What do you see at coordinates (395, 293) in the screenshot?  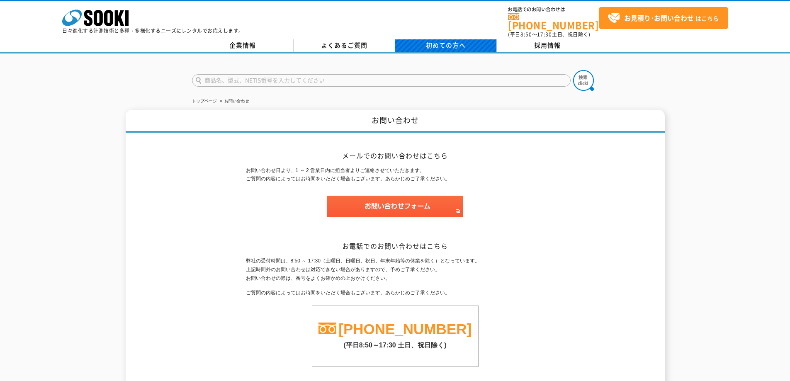 I see `p: ご質問の内容によってはお時間をいただく場合もございます。あらかじめご了承ください。` at bounding box center [395, 293].